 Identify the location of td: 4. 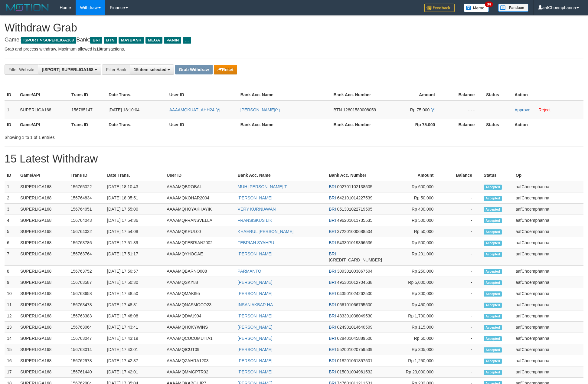
(11, 220).